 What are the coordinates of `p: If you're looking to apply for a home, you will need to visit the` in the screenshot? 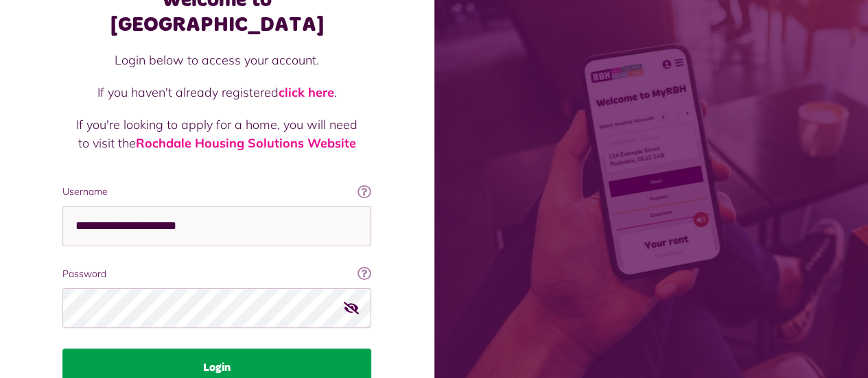 It's located at (217, 134).